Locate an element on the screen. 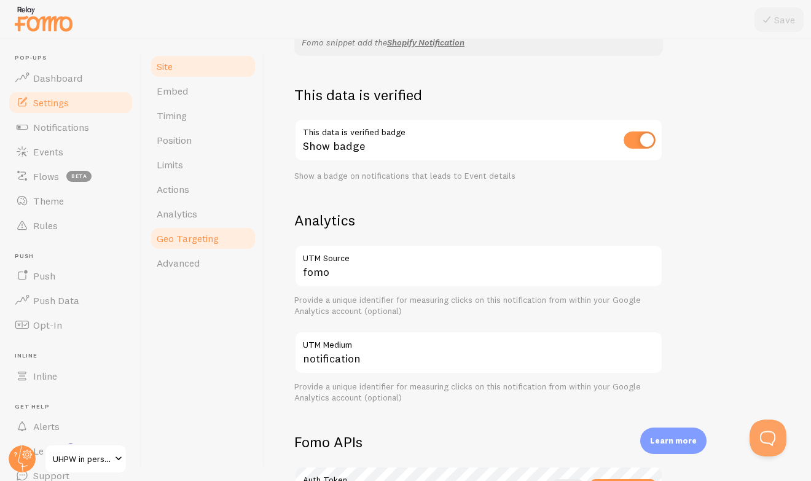 The height and width of the screenshot is (481, 811). span: Push Data is located at coordinates (56, 300).